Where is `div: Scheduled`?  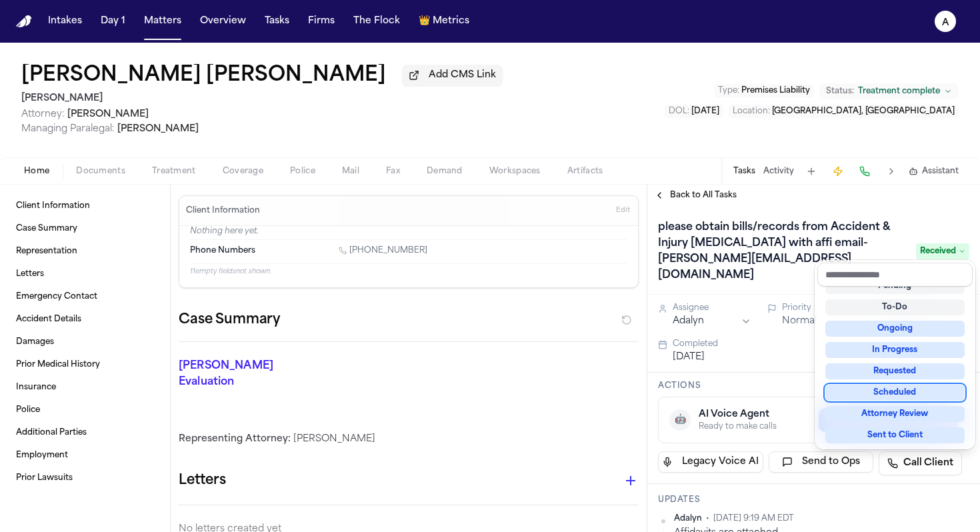 div: Scheduled is located at coordinates (895, 393).